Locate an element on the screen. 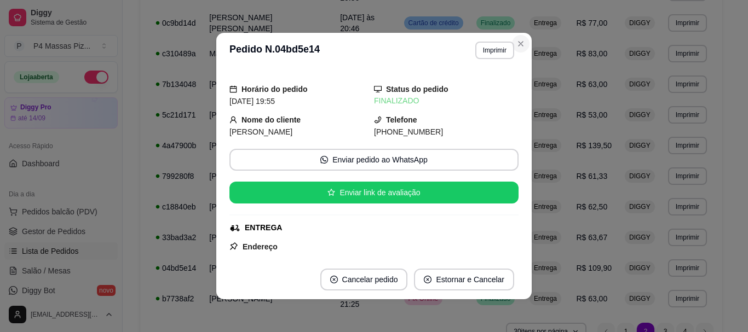  span: star is located at coordinates (331, 193).